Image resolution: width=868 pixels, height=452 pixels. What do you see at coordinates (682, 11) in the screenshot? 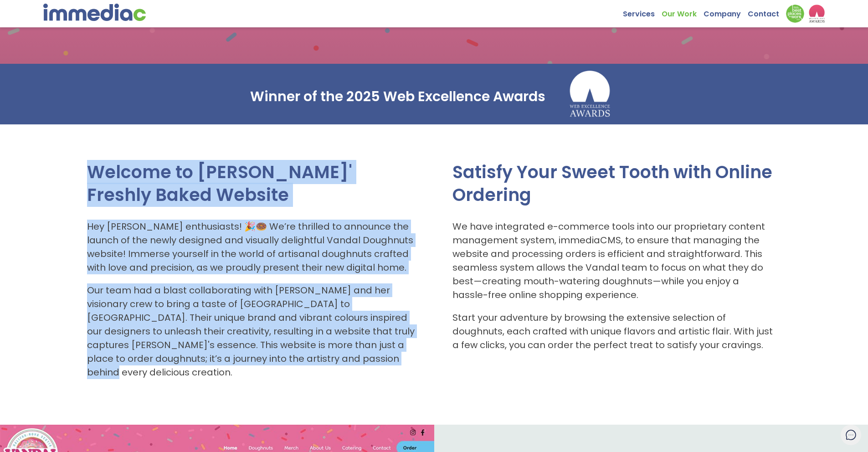
I see `a: Our Work` at bounding box center [682, 11].